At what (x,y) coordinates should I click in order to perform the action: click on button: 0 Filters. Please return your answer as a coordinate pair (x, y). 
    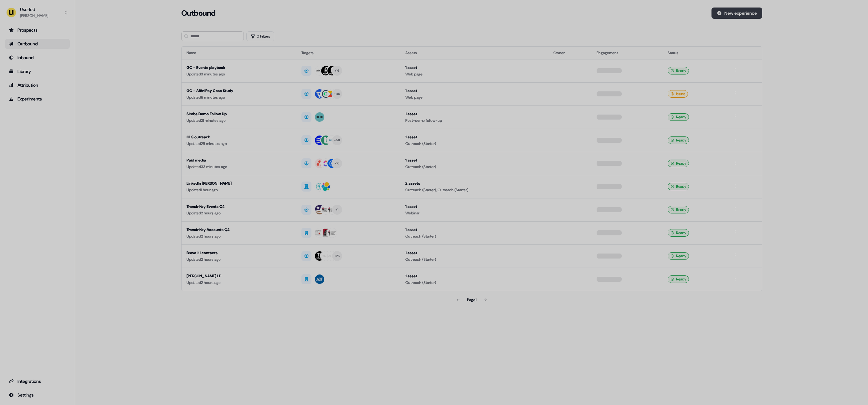
    Looking at the image, I should click on (260, 36).